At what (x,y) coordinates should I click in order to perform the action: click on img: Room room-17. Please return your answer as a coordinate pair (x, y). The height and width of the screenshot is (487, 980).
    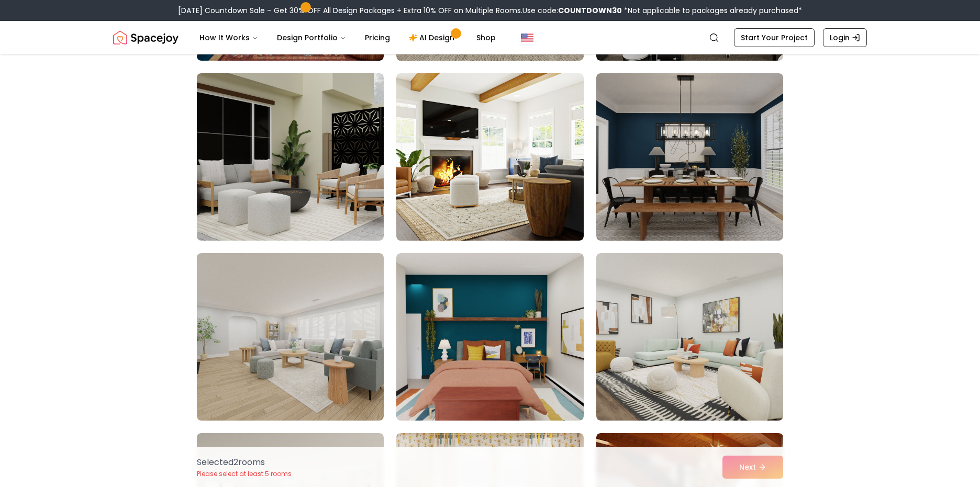
    Looking at the image, I should click on (489, 157).